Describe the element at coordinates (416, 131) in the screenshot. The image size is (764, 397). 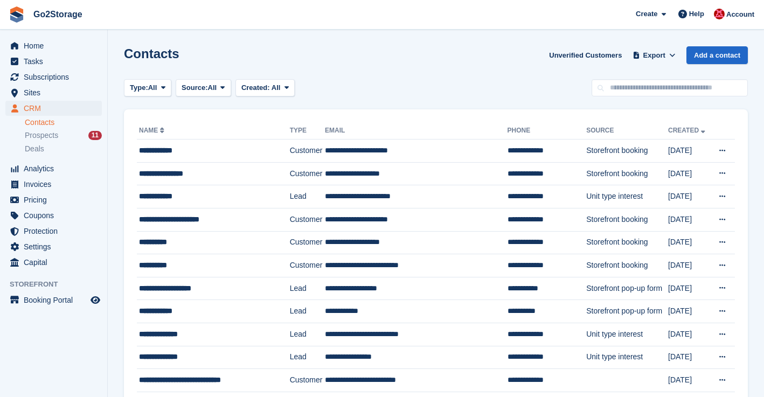
I see `th: Email` at that location.